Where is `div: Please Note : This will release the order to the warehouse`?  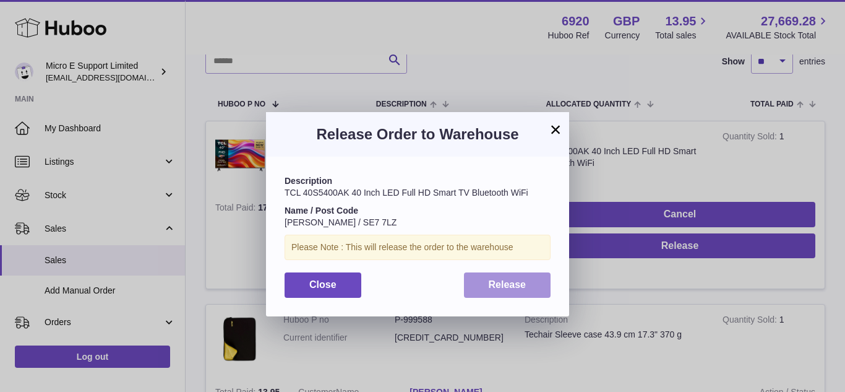
div: Please Note : This will release the order to the warehouse is located at coordinates (418, 247).